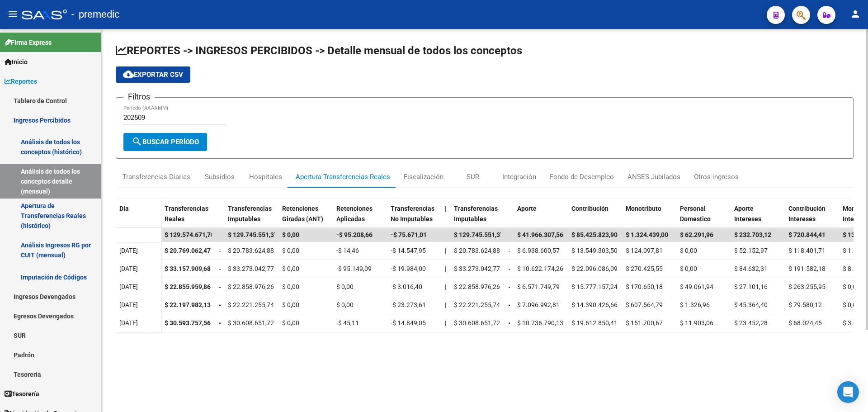  I want to click on span: $ 118.401,71, so click(807, 250).